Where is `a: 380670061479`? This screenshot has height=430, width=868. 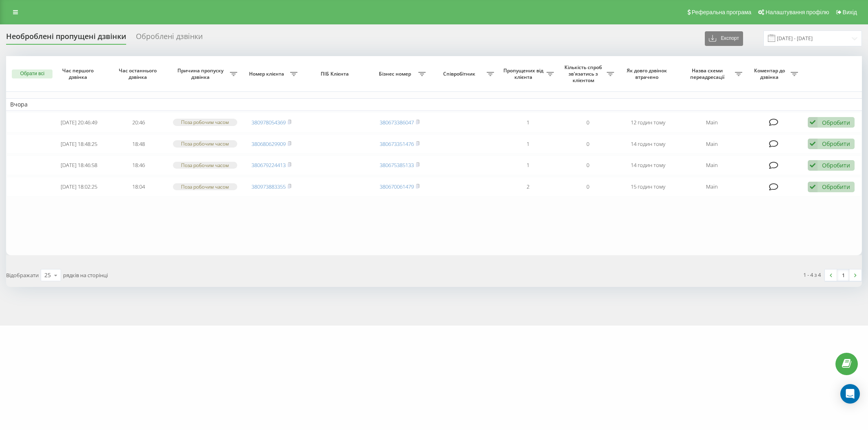 a: 380670061479 is located at coordinates (397, 186).